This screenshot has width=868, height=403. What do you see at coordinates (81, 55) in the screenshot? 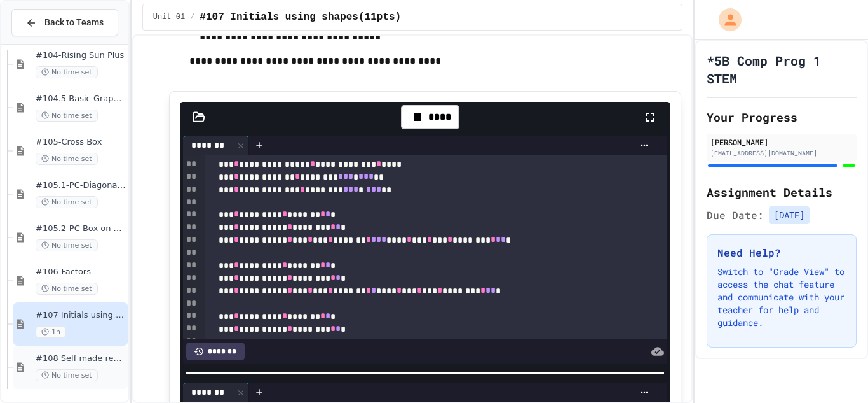
I see `span: #104-Rising Sun Plus` at bounding box center [81, 55].